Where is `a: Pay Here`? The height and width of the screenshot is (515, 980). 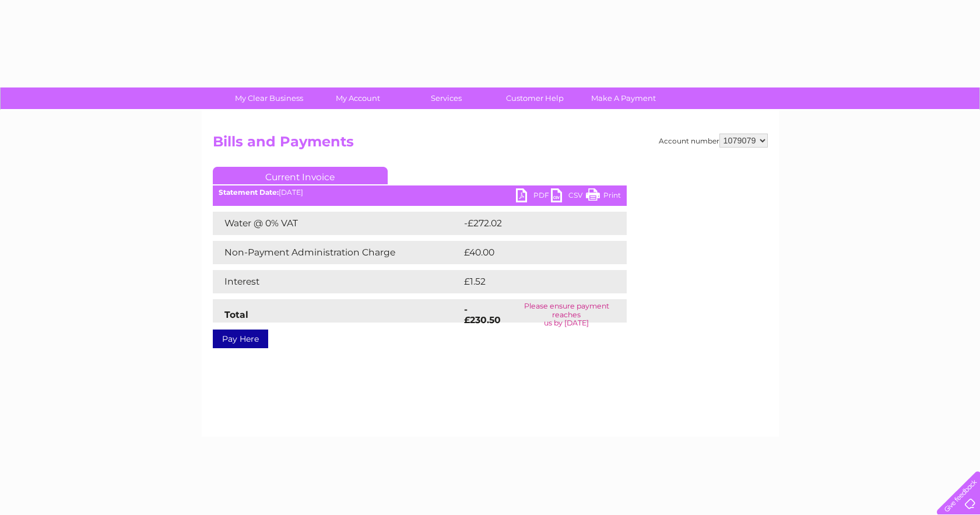 a: Pay Here is located at coordinates (240, 339).